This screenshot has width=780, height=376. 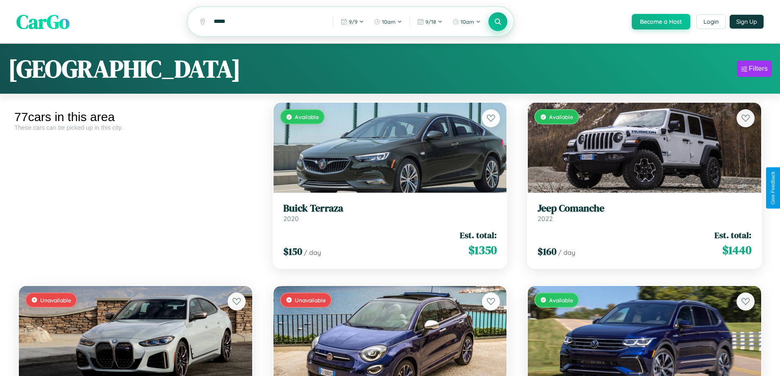 What do you see at coordinates (711, 22) in the screenshot?
I see `button: Login` at bounding box center [711, 22].